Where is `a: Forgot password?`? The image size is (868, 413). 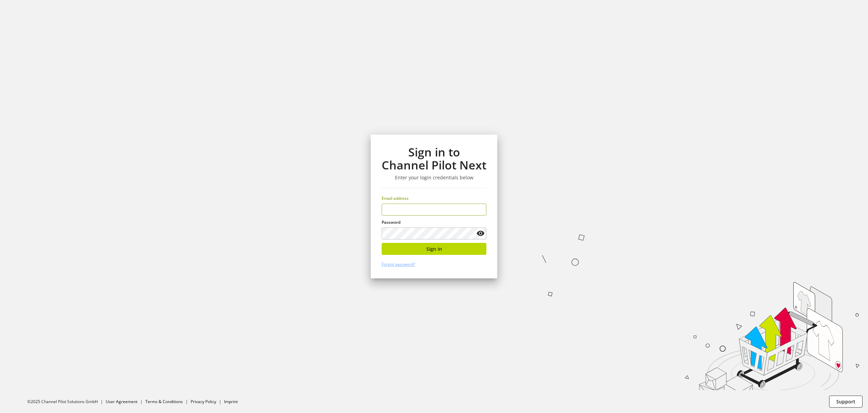 a: Forgot password? is located at coordinates (399, 264).